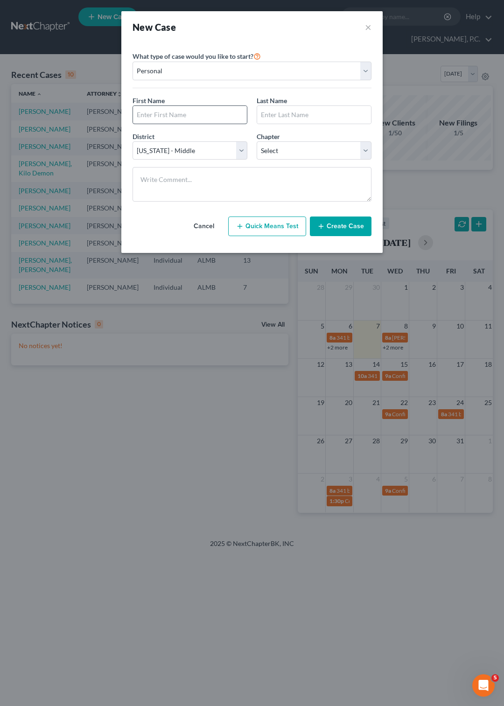 This screenshot has width=504, height=706. I want to click on button: Quick Means Test, so click(267, 226).